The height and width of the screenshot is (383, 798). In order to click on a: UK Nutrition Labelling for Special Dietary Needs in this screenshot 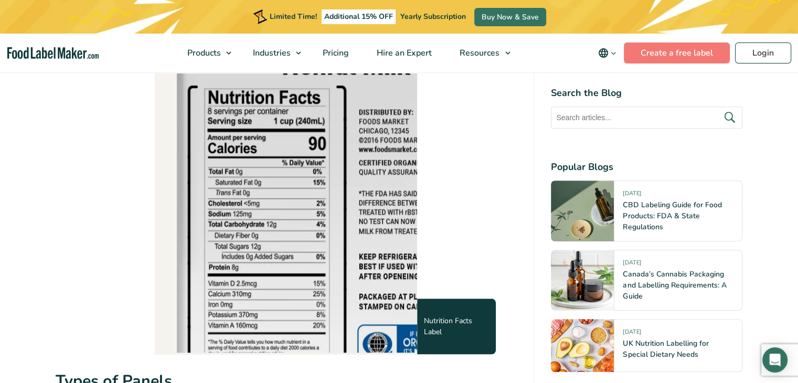, I will do `click(665, 349)`.